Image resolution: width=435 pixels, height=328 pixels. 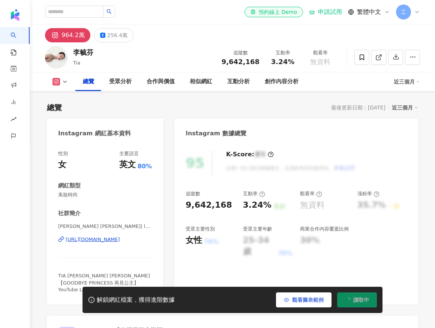 What do you see at coordinates (129, 154) in the screenshot?
I see `div: 主要語言` at bounding box center [129, 154].